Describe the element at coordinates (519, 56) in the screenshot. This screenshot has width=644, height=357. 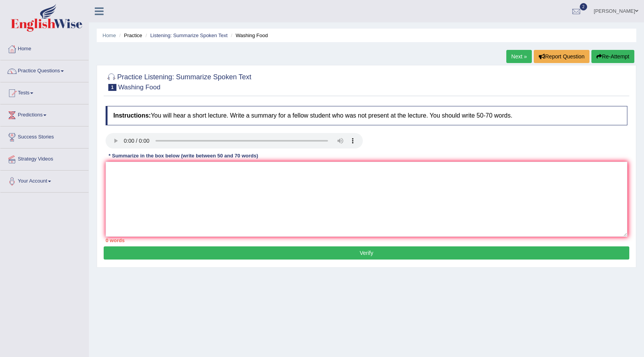
I see `a: Next »` at that location.